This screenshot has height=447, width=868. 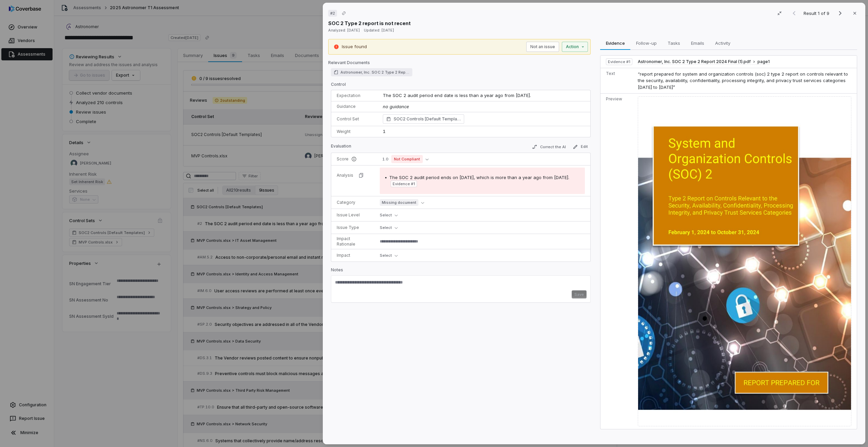 I want to click on span: Follow-up, so click(x=647, y=43).